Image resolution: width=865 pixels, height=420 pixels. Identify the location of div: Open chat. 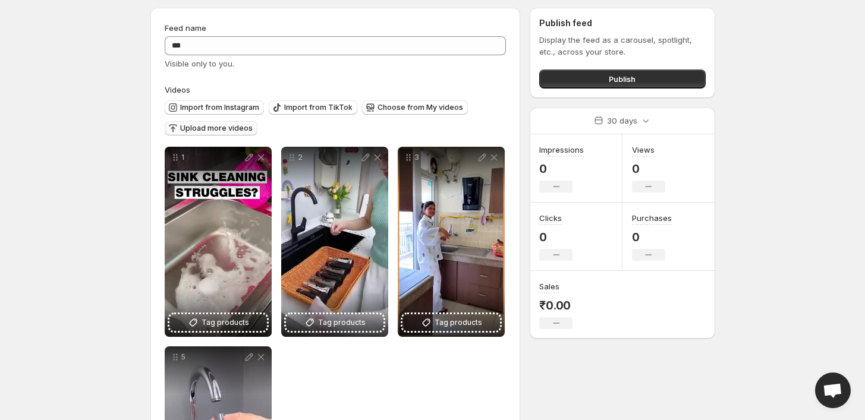
(833, 391).